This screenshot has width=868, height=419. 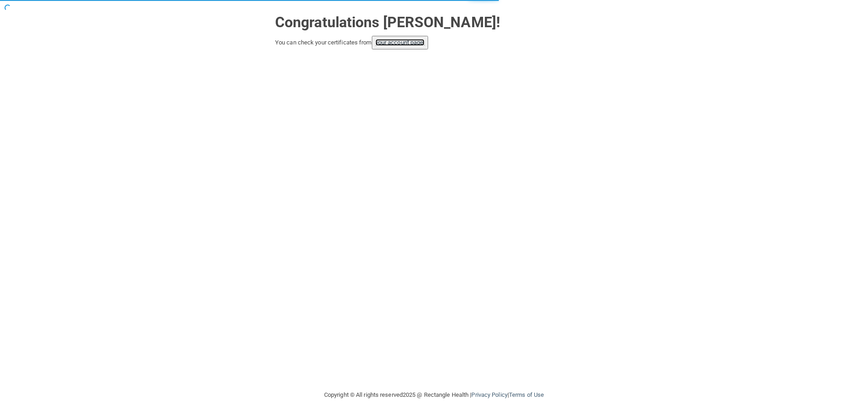 I want to click on div: You can check your certificates from, so click(x=434, y=43).